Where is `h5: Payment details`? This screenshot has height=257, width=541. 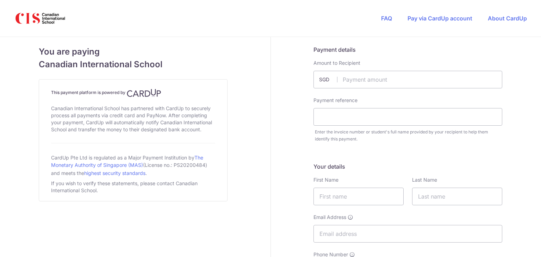
h5: Payment details is located at coordinates (408, 50).